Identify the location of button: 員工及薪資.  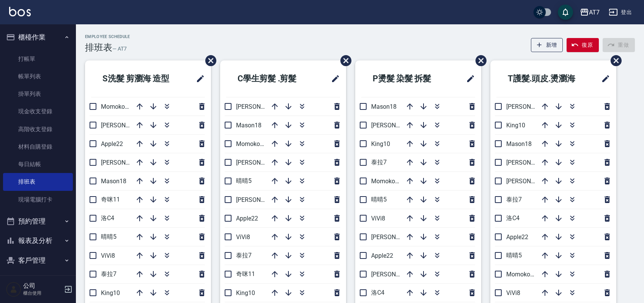
(38, 280).